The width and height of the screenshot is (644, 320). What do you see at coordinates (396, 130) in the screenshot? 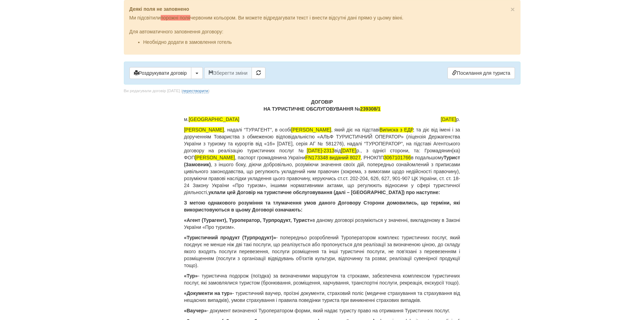
I see `span: Виписка з ЕДР` at bounding box center [396, 130].